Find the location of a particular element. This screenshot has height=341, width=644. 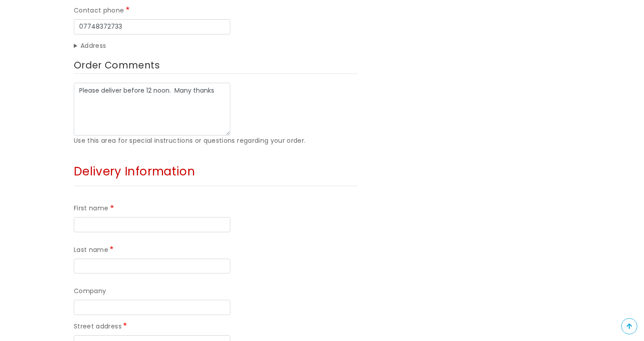

label: First name is located at coordinates (94, 208).